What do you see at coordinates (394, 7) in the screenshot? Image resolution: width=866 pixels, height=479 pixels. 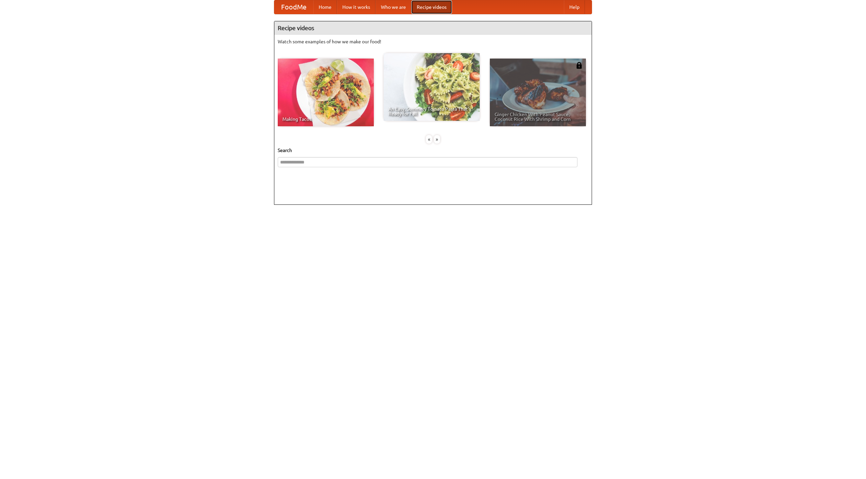 I see `a: Who we are` at bounding box center [394, 7].